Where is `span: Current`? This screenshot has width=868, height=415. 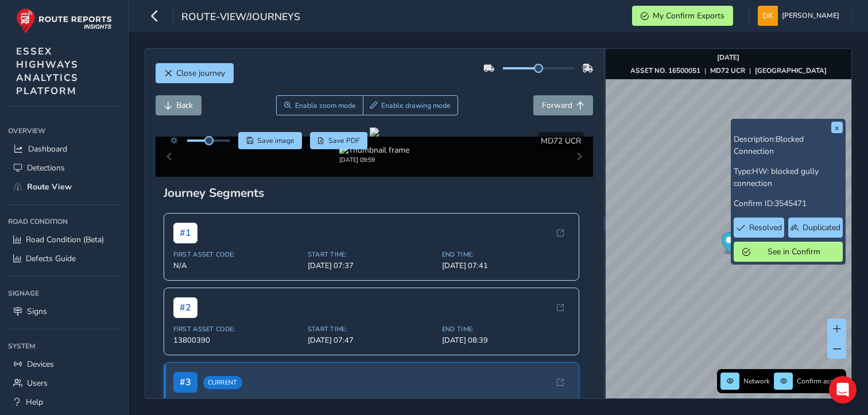 span: Current is located at coordinates (223, 382).